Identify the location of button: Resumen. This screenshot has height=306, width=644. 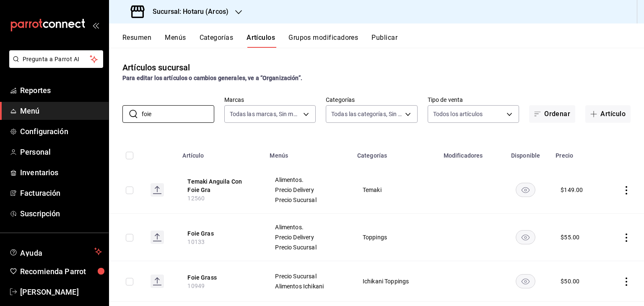
(137, 41).